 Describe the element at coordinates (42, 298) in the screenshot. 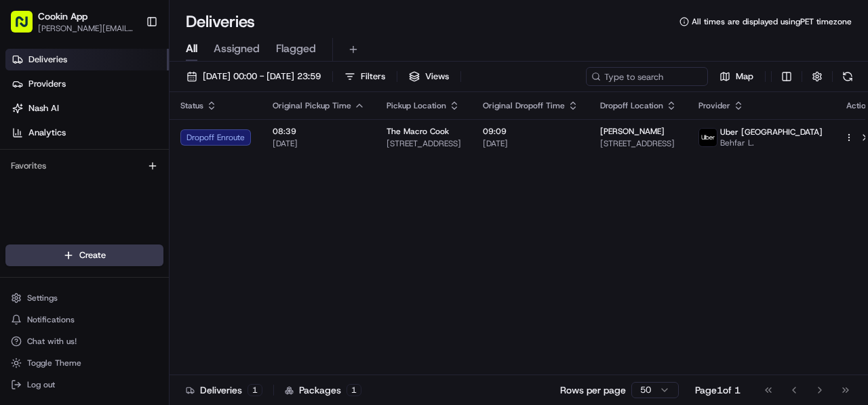

I see `span: Settings` at that location.